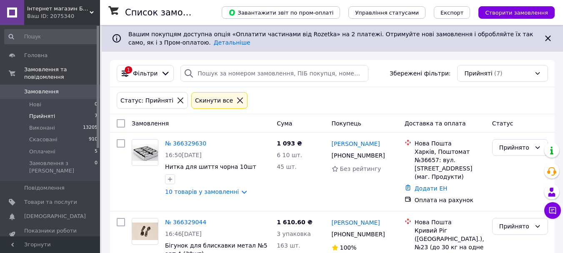 The image size is (563, 253). Describe the element at coordinates (147, 100) in the screenshot. I see `div: Статус: Прийняті` at that location.